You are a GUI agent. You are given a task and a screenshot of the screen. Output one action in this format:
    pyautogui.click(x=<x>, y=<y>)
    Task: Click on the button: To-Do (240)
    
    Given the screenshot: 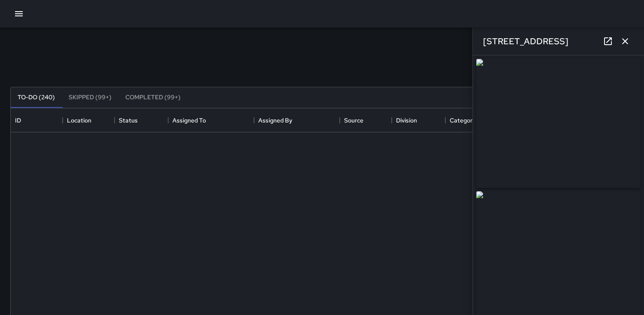 What is the action you would take?
    pyautogui.click(x=36, y=98)
    